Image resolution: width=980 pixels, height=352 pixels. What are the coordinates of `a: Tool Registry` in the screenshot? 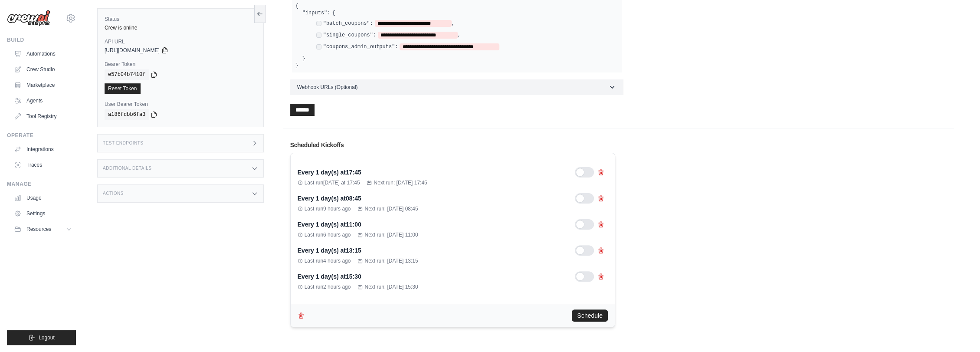 It's located at (43, 116).